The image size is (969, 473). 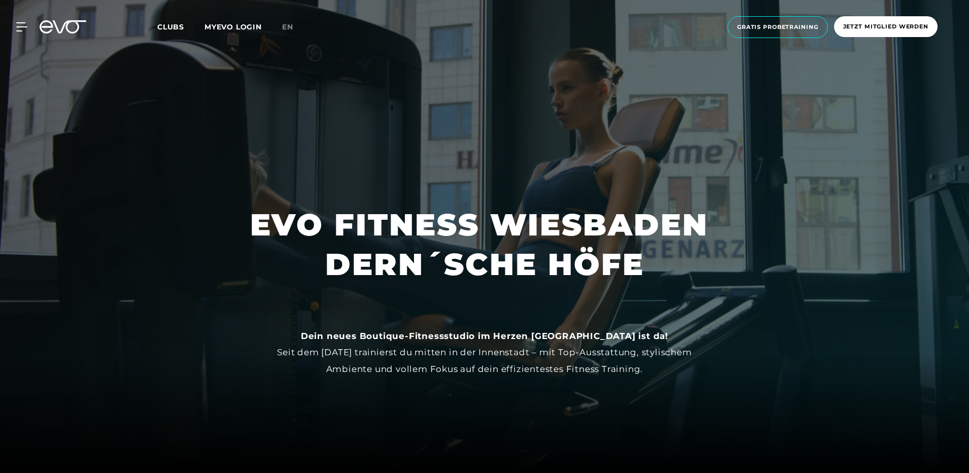 What do you see at coordinates (170, 27) in the screenshot?
I see `span: Clubs` at bounding box center [170, 27].